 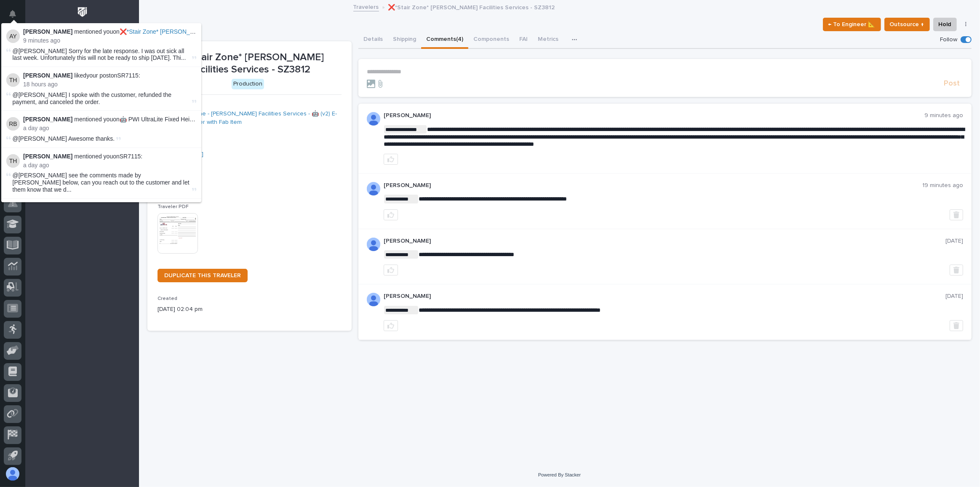 I want to click on img: Reinhart G Burkholder, so click(x=13, y=124).